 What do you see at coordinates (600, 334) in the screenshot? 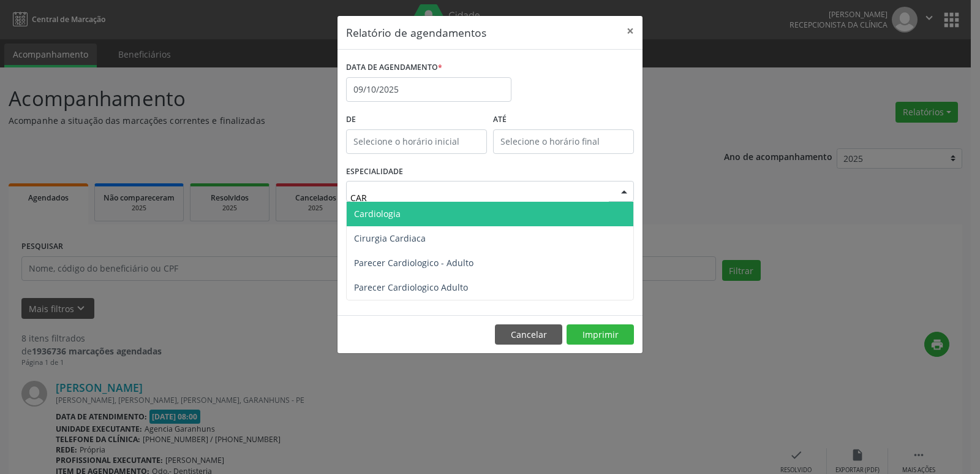
I see `button: Imprimir` at bounding box center [600, 334].